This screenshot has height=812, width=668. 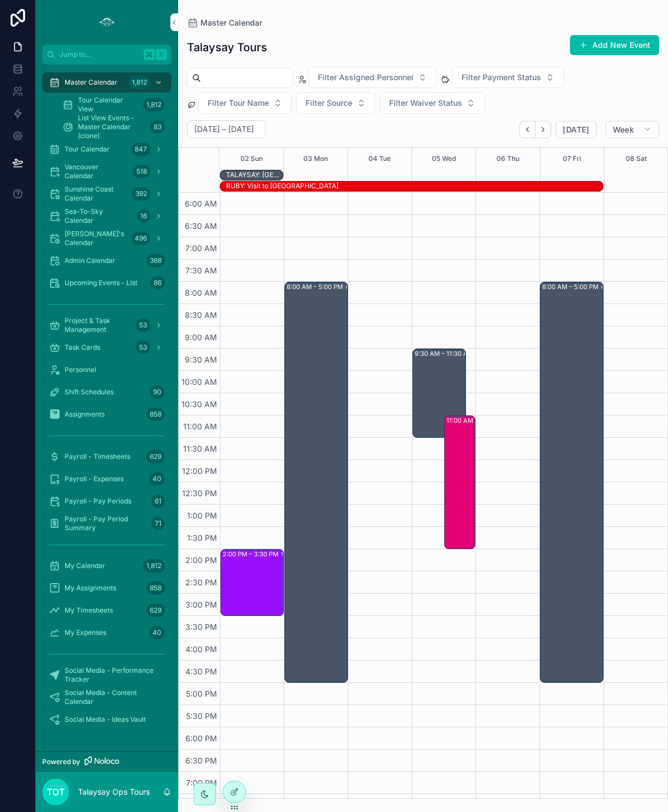 What do you see at coordinates (636, 159) in the screenshot?
I see `div: 08 Sat` at bounding box center [636, 159].